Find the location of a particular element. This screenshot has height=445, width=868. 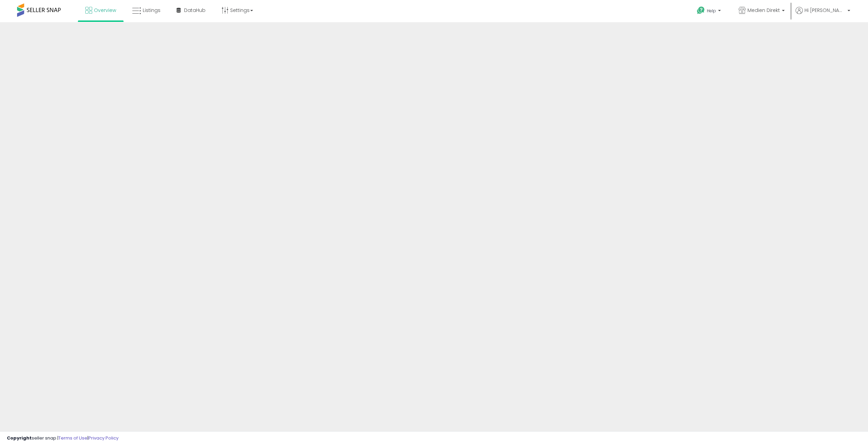

span: Medien Direkt is located at coordinates (763, 10).